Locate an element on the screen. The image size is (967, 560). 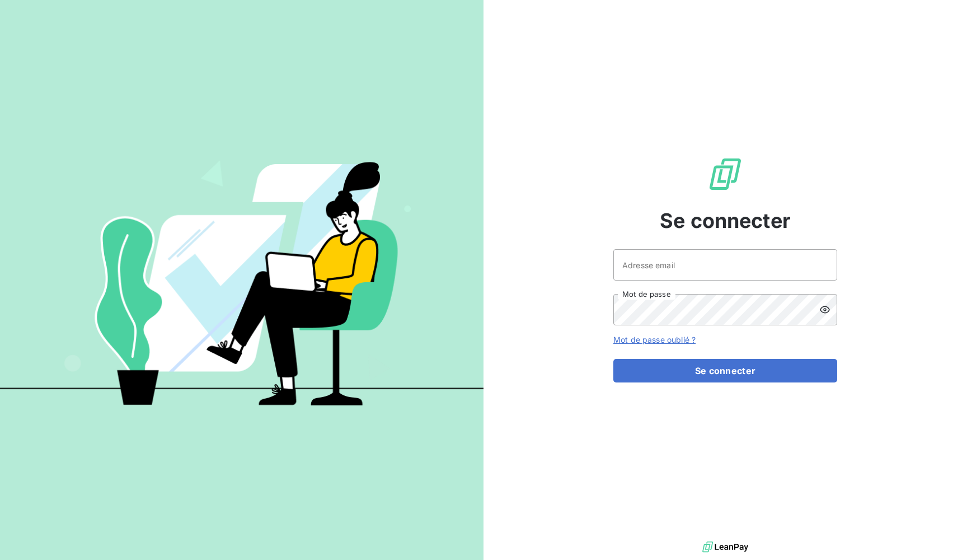
a: Mot de passe oublié ? is located at coordinates (654, 339).